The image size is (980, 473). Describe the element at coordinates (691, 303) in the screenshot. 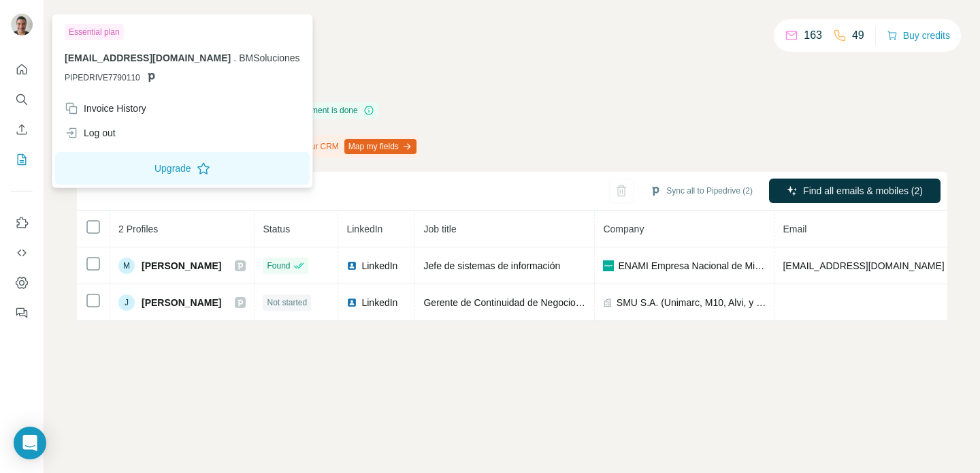

I see `span: SMU S.A. (Unimarc, M10, Alvi, y Super10)` at that location.